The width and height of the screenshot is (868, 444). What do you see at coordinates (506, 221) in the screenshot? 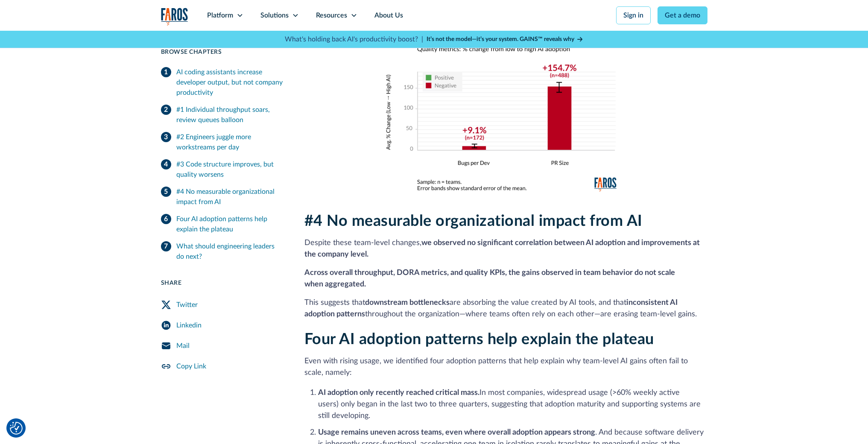
I see `h2: #4 No measurable organizational impact from AI` at bounding box center [506, 221].